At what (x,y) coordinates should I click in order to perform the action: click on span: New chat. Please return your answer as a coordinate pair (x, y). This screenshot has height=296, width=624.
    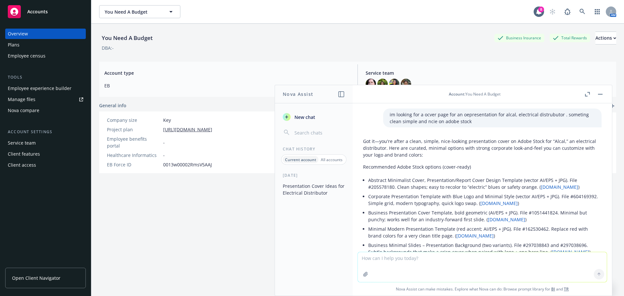
    Looking at the image, I should click on (304, 117).